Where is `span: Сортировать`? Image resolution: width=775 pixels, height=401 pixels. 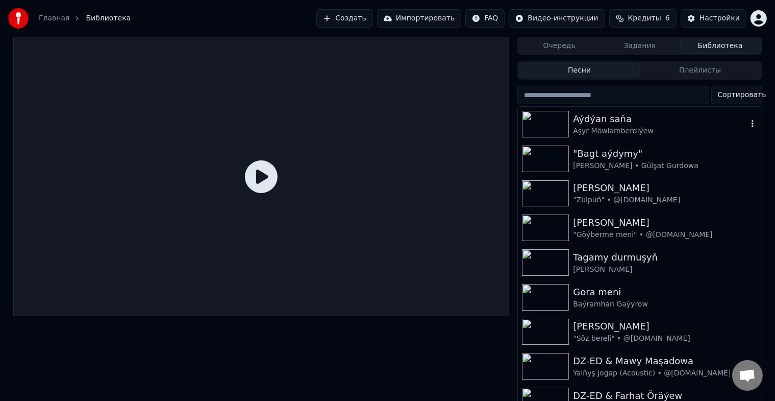 span: Сортировать is located at coordinates (742, 95).